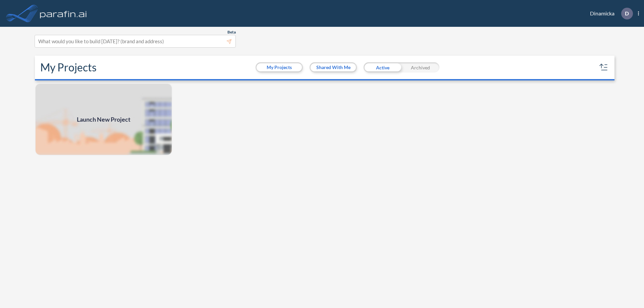 The image size is (644, 308). What do you see at coordinates (231, 32) in the screenshot?
I see `span: Beta` at bounding box center [231, 32].